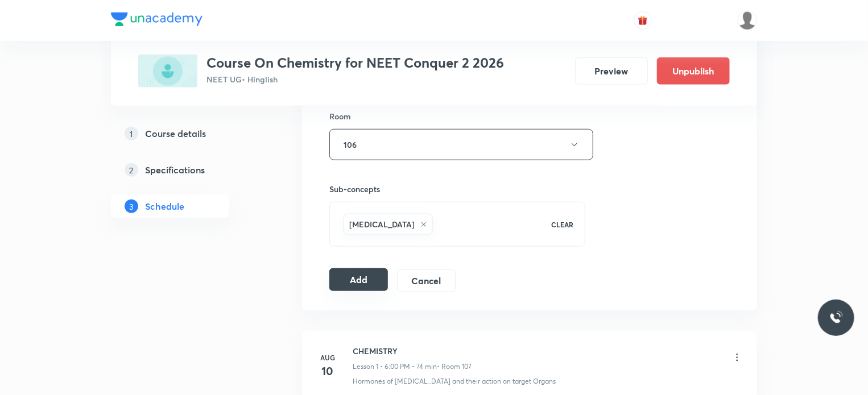 The width and height of the screenshot is (868, 395). Describe the element at coordinates (168, 71) in the screenshot. I see `img: 982EAB34-F36C-48B9-B29A-E7BFF4A4899F_plus.png` at that location.